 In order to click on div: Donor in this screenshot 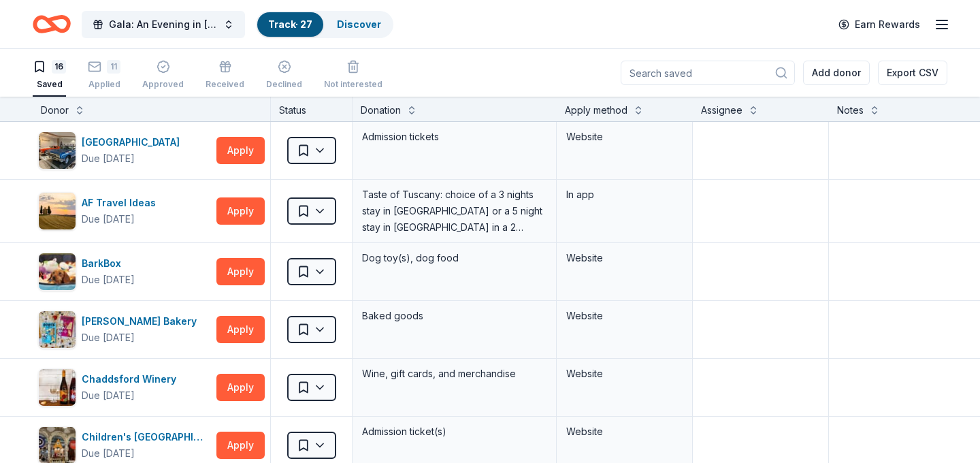, I will do `click(54, 110)`.